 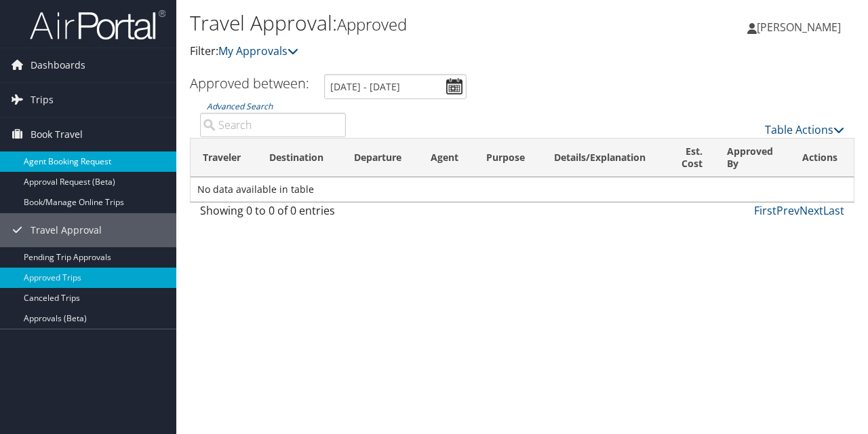 I want to click on th: Est. Cost: activate to sort column ascending, so click(x=691, y=157).